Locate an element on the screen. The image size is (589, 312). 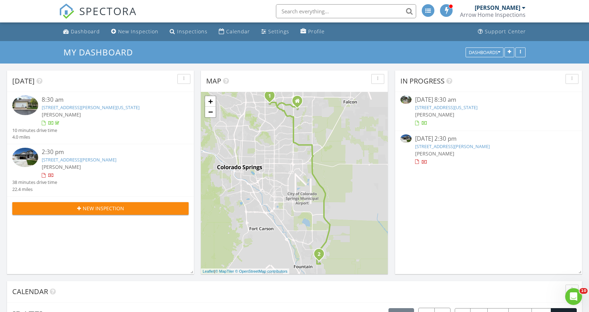
a: Dashboard is located at coordinates (81, 32).